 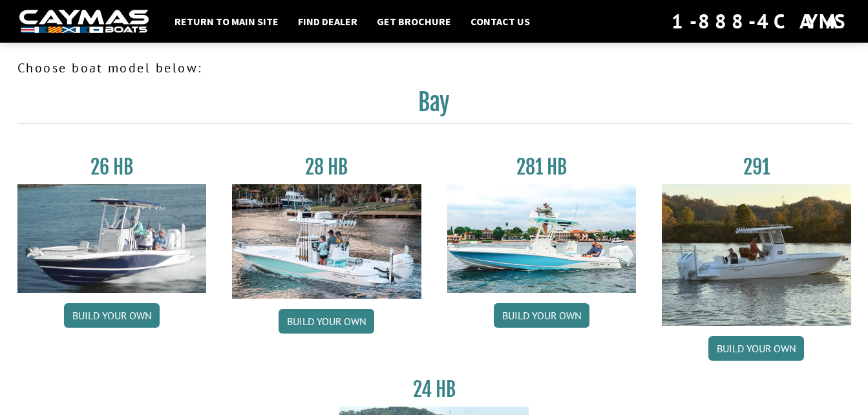 What do you see at coordinates (112, 167) in the screenshot?
I see `h3: 26 HB` at bounding box center [112, 167].